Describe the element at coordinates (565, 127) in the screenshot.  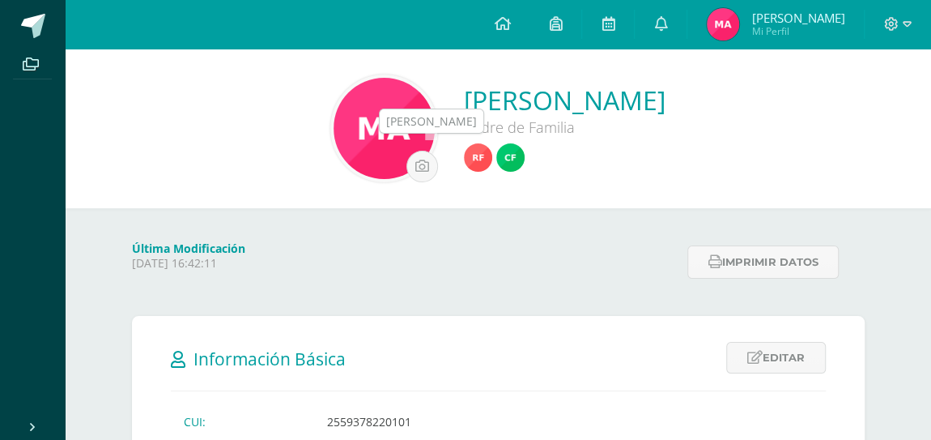
I see `div: Padre de Familia` at that location.